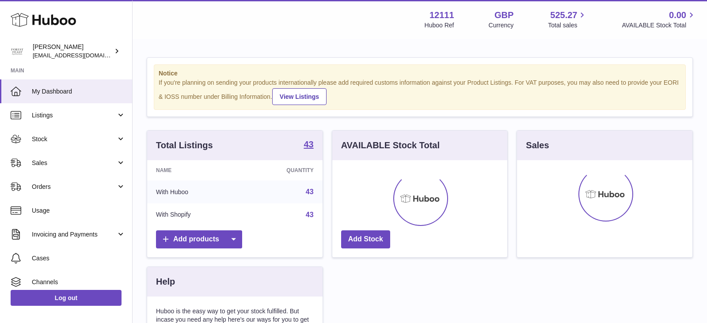  I want to click on span: Total sales, so click(567, 25).